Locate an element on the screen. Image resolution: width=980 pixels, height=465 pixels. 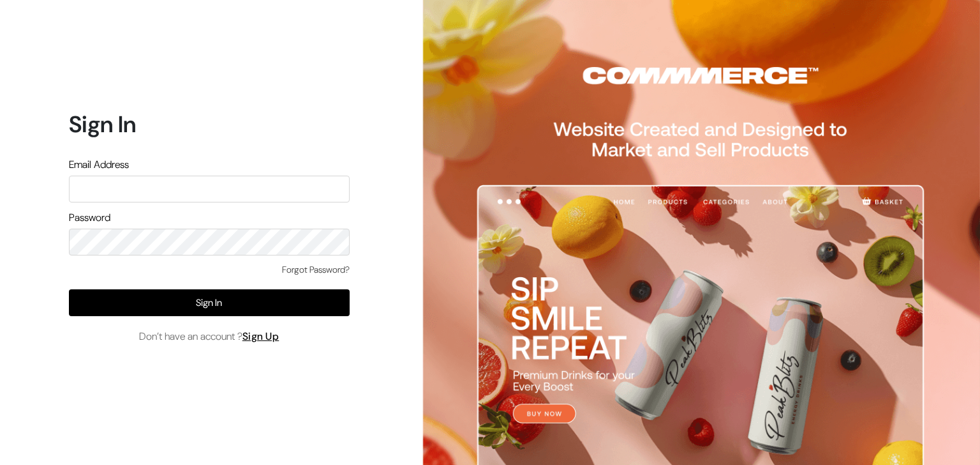
span: Don’t have an account ? is located at coordinates (209, 336).